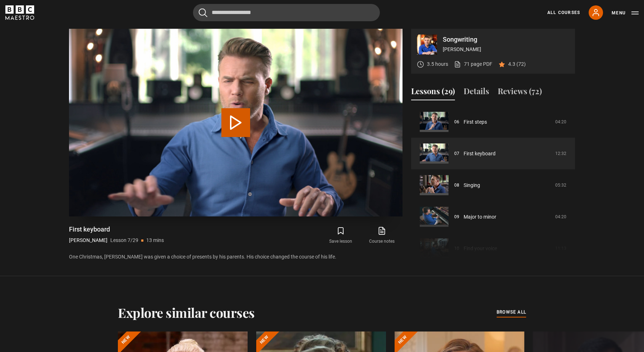  Describe the element at coordinates (433, 93) in the screenshot. I see `button: Lessons (29)` at that location.